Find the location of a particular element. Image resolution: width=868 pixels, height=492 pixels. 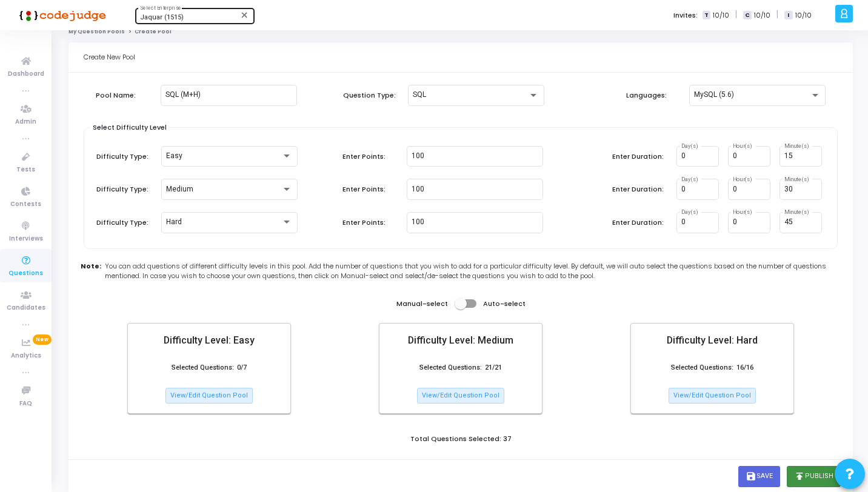

div: Select Difficulty Level is located at coordinates (130, 129).